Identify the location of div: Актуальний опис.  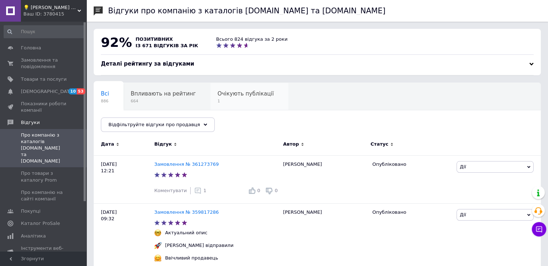
(186, 233).